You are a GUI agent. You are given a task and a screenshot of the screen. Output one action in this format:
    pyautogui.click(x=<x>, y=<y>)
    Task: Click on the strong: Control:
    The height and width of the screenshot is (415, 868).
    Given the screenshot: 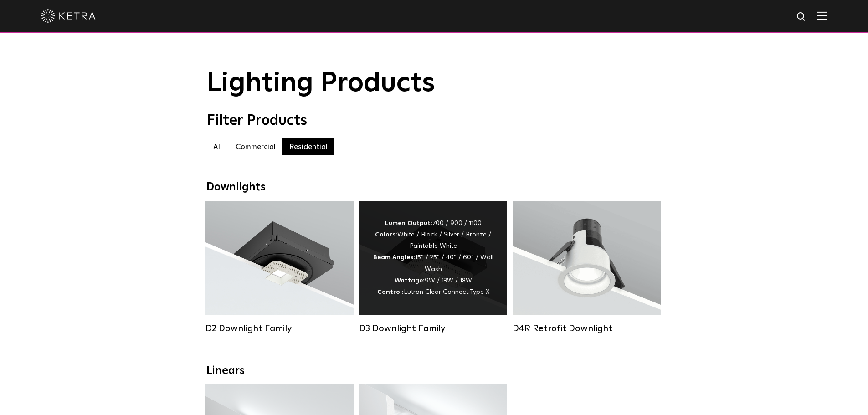 What is the action you would take?
    pyautogui.click(x=391, y=292)
    